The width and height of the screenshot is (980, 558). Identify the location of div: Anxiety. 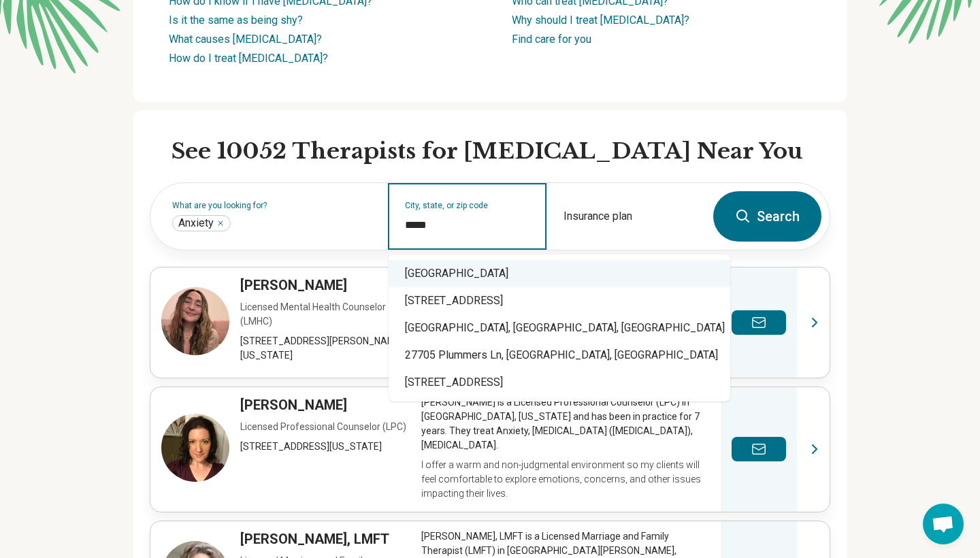
(201, 223).